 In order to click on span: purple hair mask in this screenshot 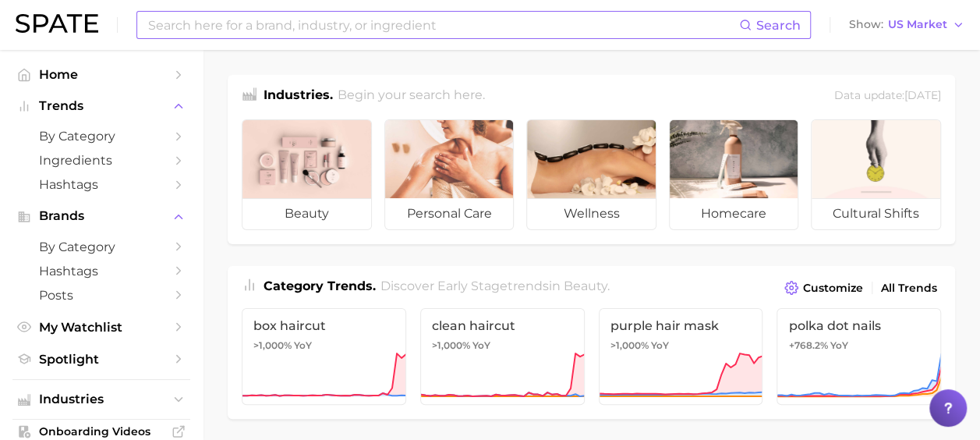, I will do `click(680, 325)`.